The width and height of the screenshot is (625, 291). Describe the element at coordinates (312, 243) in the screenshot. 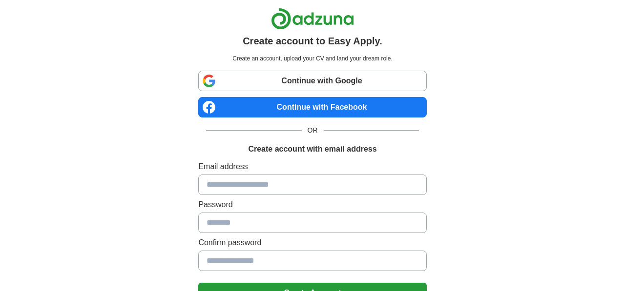

I see `label: Confirm password` at that location.